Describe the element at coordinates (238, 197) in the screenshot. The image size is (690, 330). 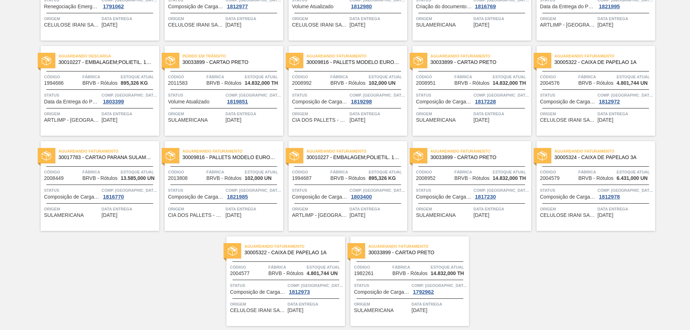
I see `div: 1821985` at that location.